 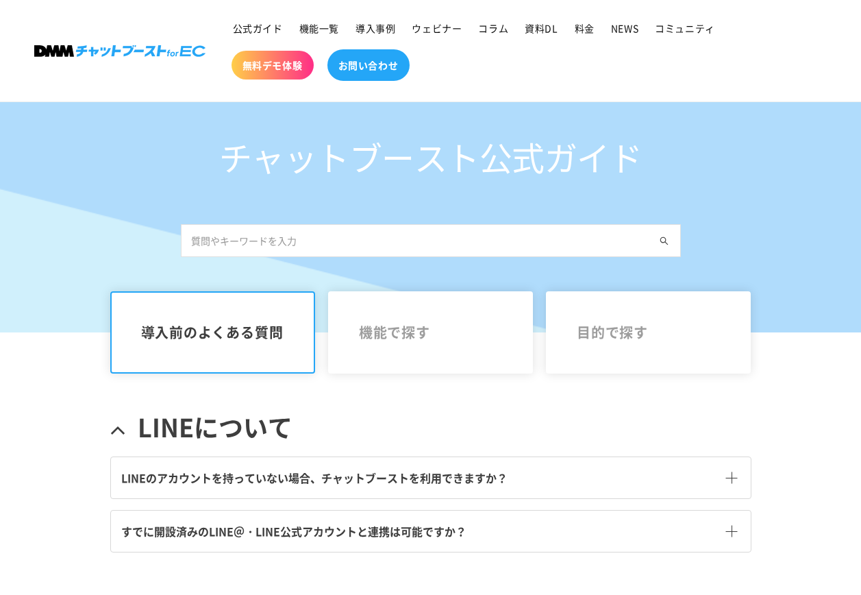 I want to click on span: 料金, so click(x=584, y=28).